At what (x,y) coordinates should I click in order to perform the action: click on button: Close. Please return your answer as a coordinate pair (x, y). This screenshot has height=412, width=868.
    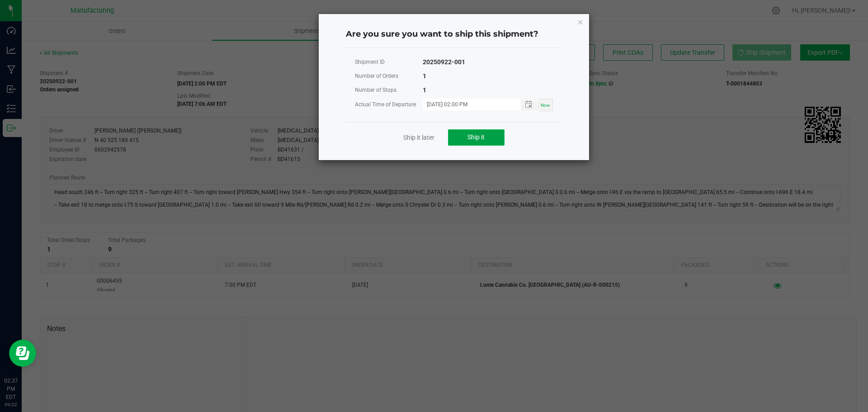
    Looking at the image, I should click on (581, 22).